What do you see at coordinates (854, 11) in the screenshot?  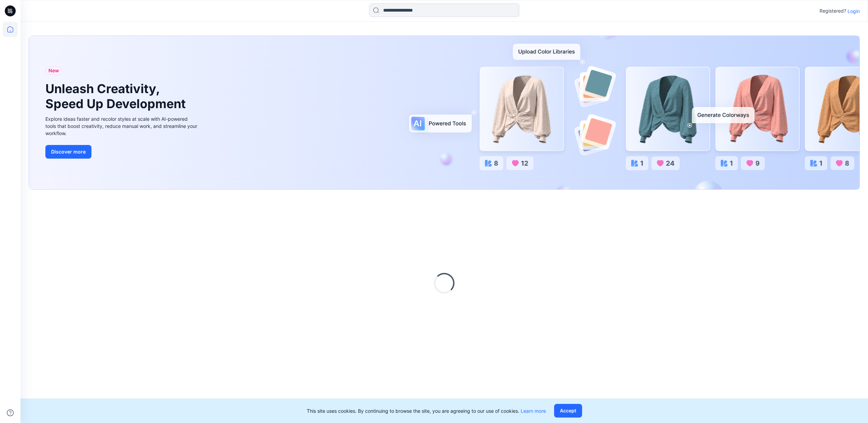 I see `p: Login` at bounding box center [854, 11].